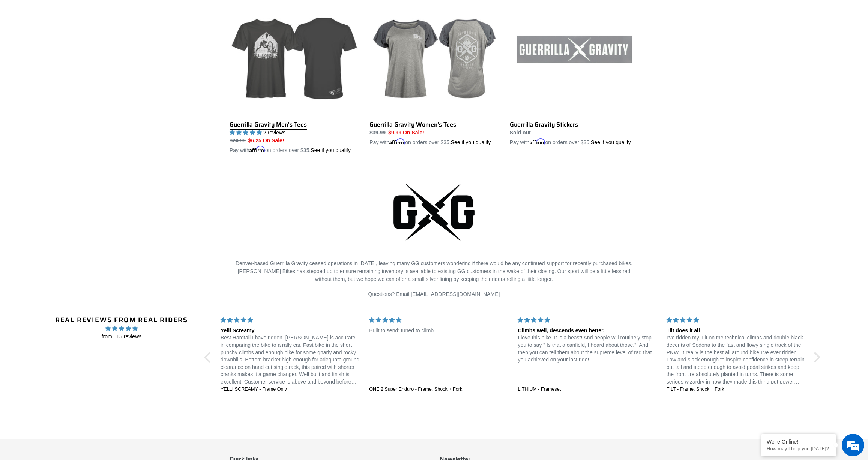 The image size is (868, 460). What do you see at coordinates (121, 336) in the screenshot?
I see `span: from 515 reviews` at bounding box center [121, 336].